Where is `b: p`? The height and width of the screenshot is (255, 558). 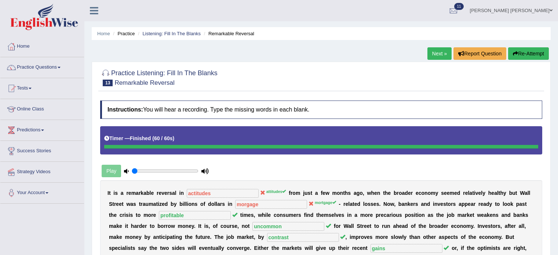 b: p is located at coordinates (463, 204).